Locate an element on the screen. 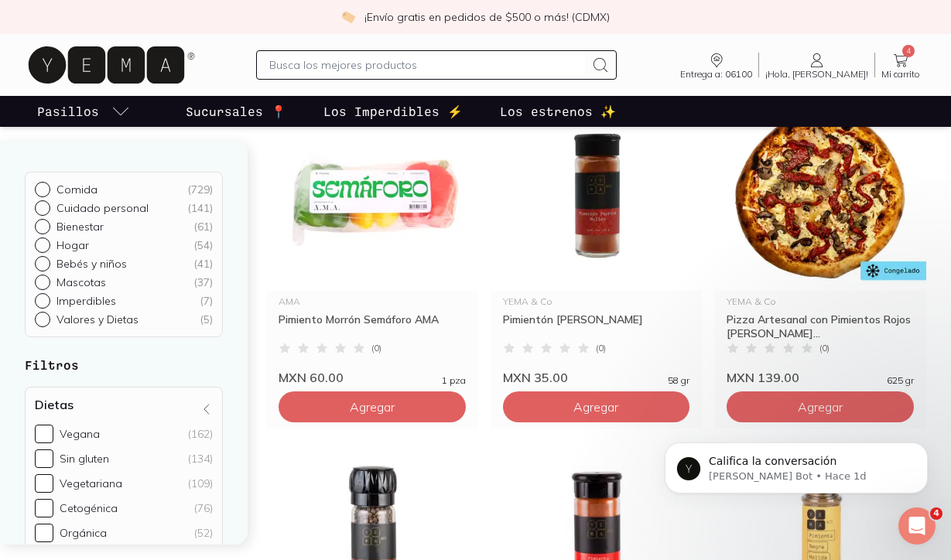  a: Los estrenos ✨ is located at coordinates (558, 111).